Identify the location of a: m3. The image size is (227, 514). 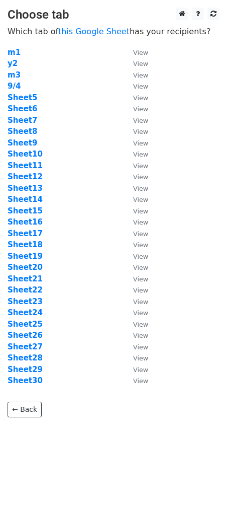
(14, 75).